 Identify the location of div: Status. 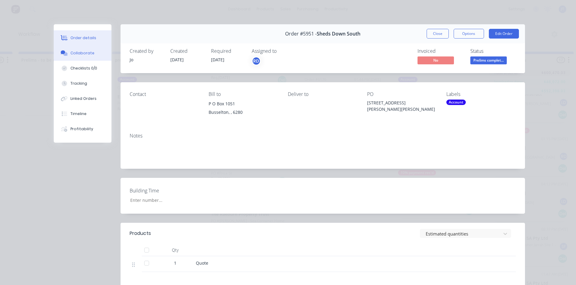
(493, 51).